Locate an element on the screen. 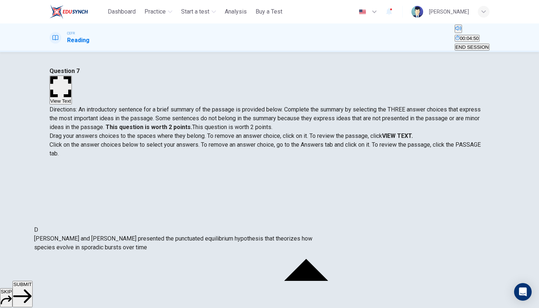 This screenshot has width=539, height=308. h1: Reading is located at coordinates (78, 40).